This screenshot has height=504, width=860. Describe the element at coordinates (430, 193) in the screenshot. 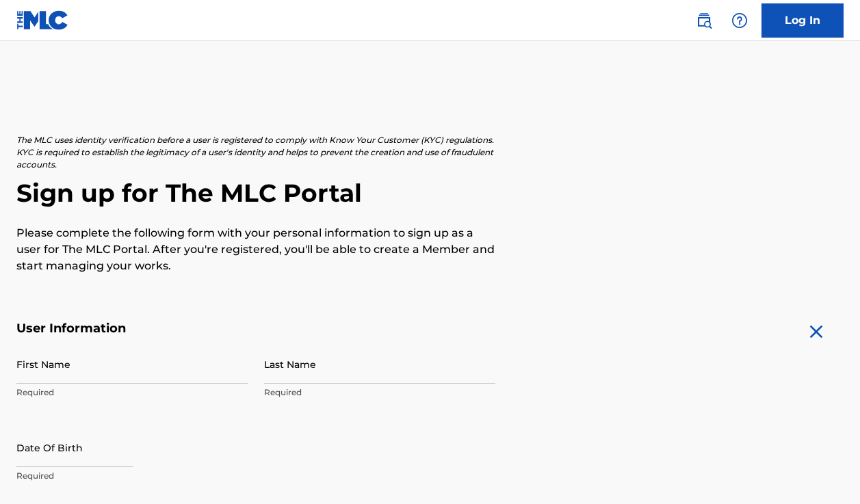

I see `h2: Sign up for The MLC Portal` at that location.